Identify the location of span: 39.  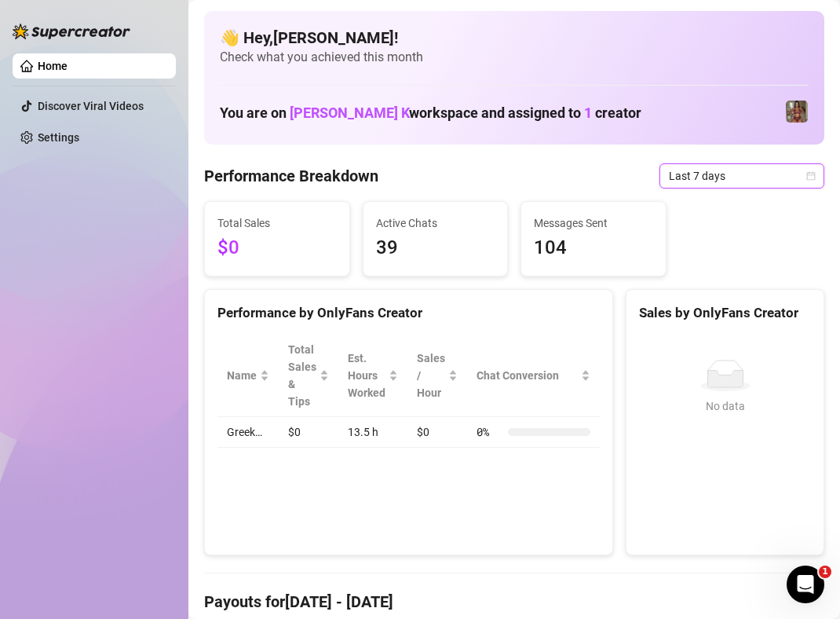
(436, 248).